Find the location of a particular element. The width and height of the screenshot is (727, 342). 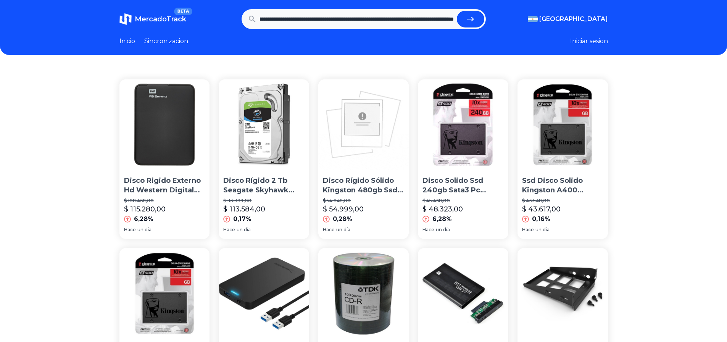

p: Disco Rigido Externo Hd Western Digital 1tb Usb 3.0 Win/mac is located at coordinates (165, 186).